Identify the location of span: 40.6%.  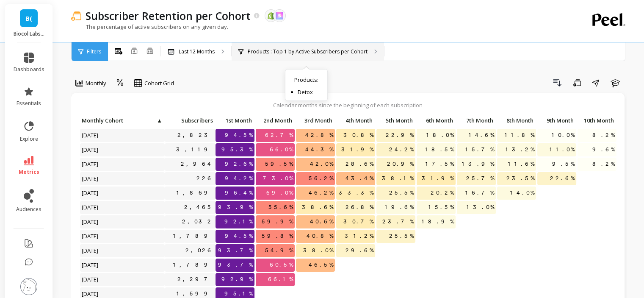
(321, 222).